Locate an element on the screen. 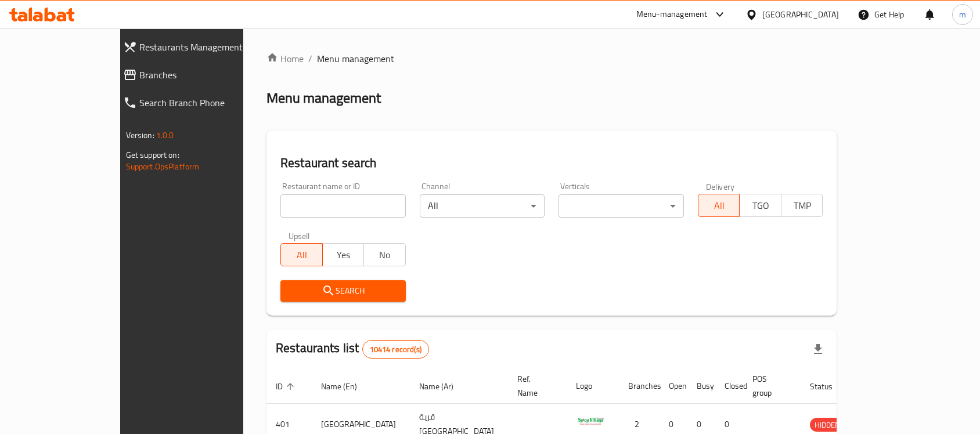 The height and width of the screenshot is (434, 980). button: Search is located at coordinates (343, 291).